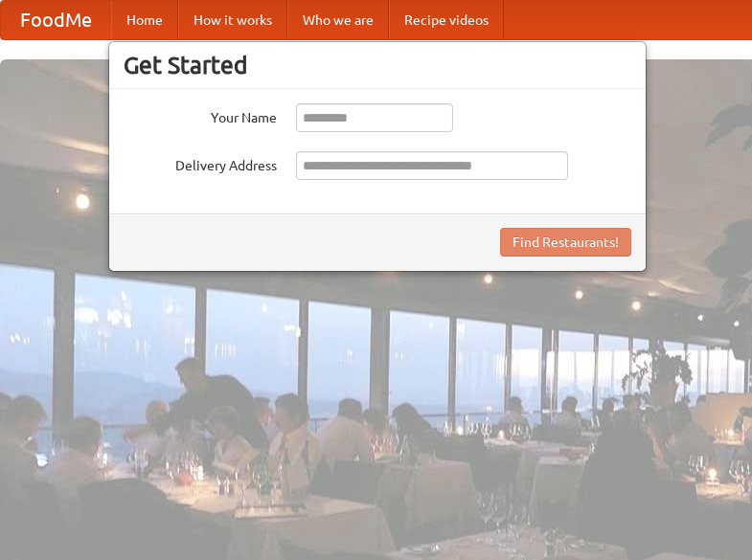 This screenshot has height=560, width=752. Describe the element at coordinates (56, 20) in the screenshot. I see `a: FoodMe` at that location.